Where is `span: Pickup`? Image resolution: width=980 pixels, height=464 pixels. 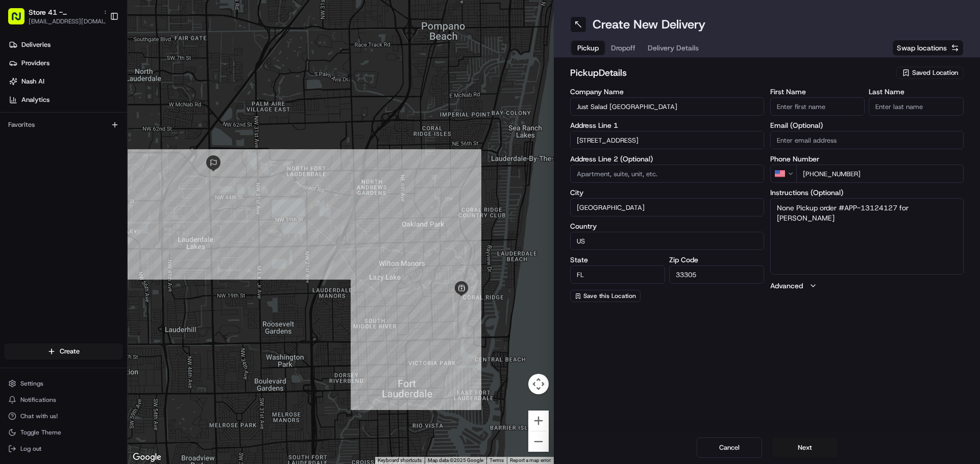
span: Pickup is located at coordinates (588, 48).